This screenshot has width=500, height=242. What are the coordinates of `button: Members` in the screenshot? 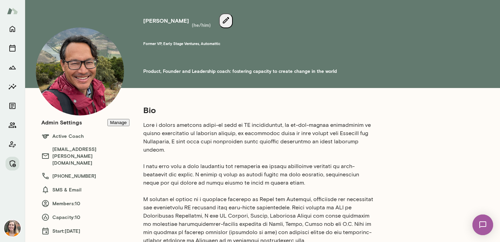 It's located at (12, 125).